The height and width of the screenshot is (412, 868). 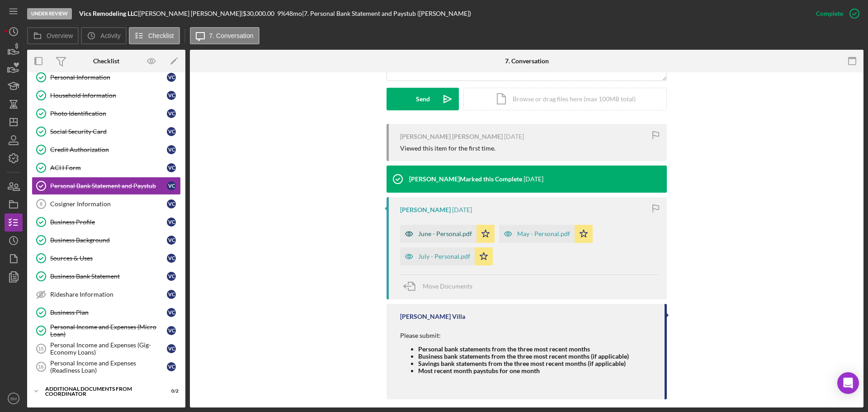 What do you see at coordinates (479, 370) in the screenshot?
I see `strong: Most recent month paystubs for one month` at bounding box center [479, 370].